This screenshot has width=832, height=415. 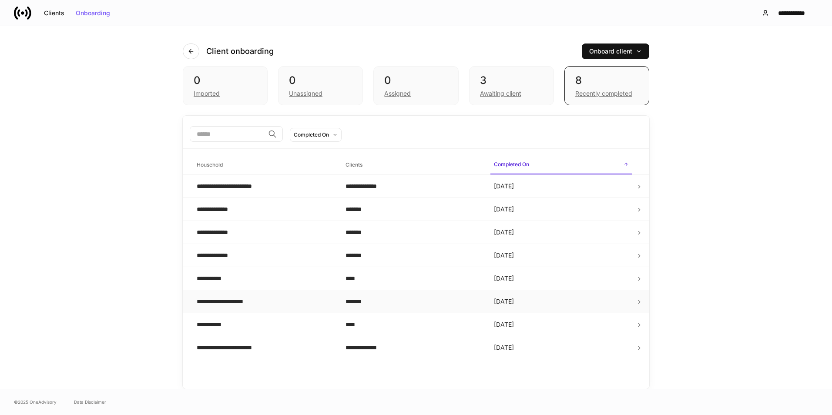 What do you see at coordinates (615, 51) in the screenshot?
I see `div: Onboard client` at bounding box center [615, 51].